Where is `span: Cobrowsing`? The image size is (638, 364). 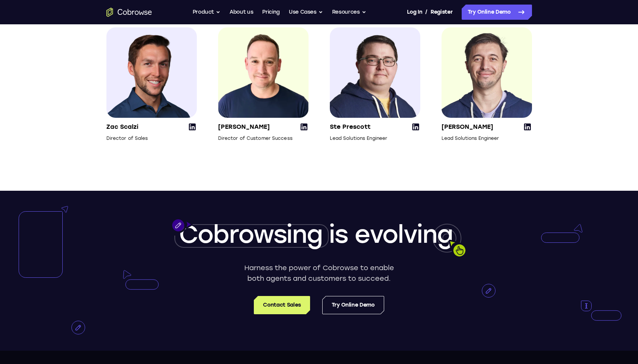 span: Cobrowsing is located at coordinates (251, 234).